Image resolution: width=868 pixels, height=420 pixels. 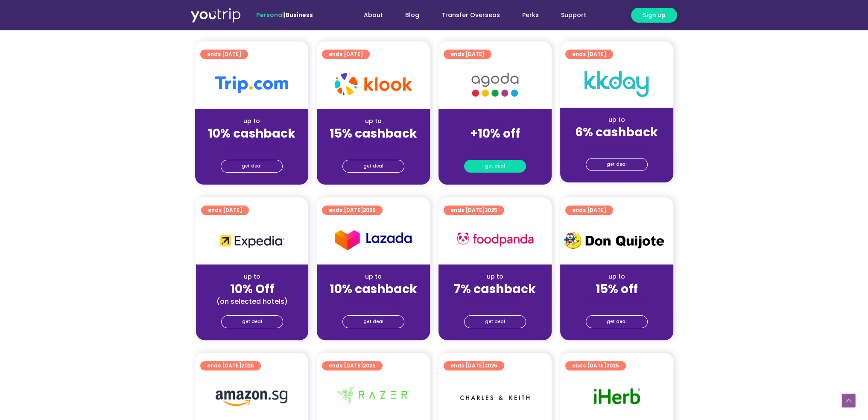 I want to click on span: Sign up, so click(x=654, y=15).